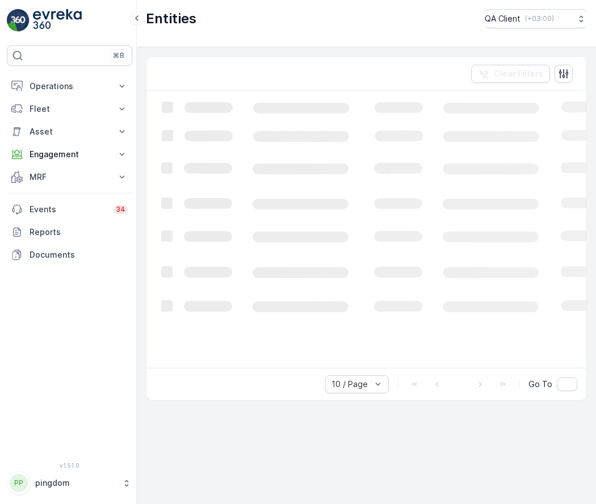 The height and width of the screenshot is (504, 596). What do you see at coordinates (69, 132) in the screenshot?
I see `p: Asset` at bounding box center [69, 132].